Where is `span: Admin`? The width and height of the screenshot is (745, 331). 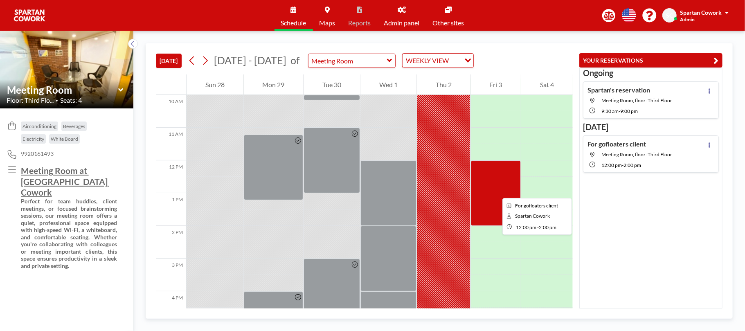
span: Admin is located at coordinates (687, 19).